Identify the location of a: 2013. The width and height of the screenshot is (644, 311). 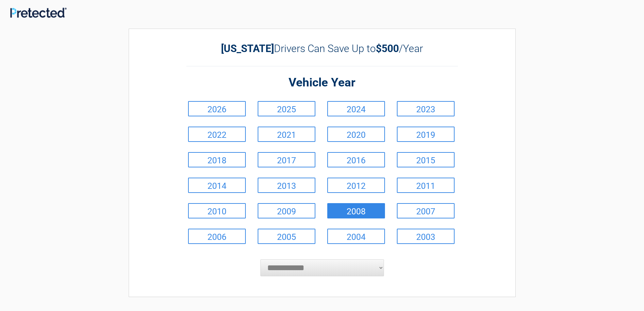
(287, 185).